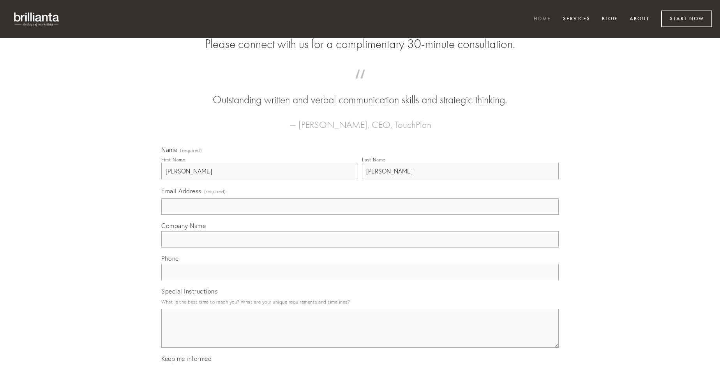 The image size is (720, 366). Describe the element at coordinates (170, 258) in the screenshot. I see `span: Phone` at that location.